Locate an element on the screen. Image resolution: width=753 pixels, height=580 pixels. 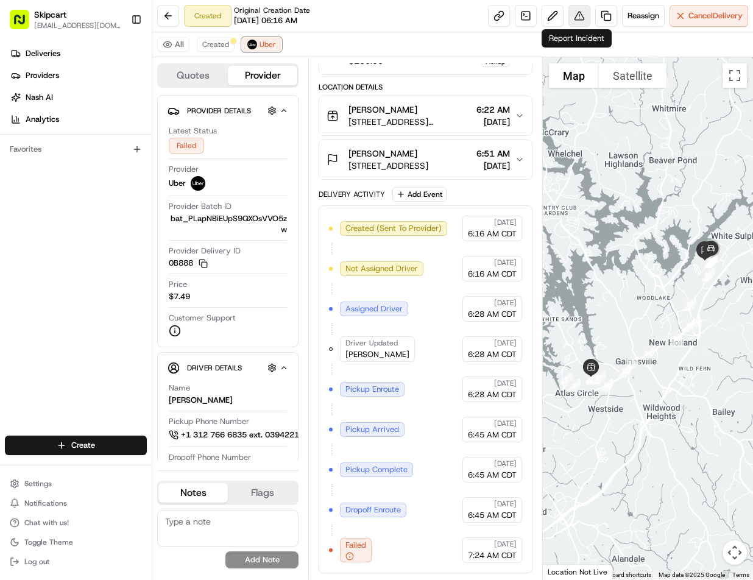
button: Notifications is located at coordinates (76, 503).